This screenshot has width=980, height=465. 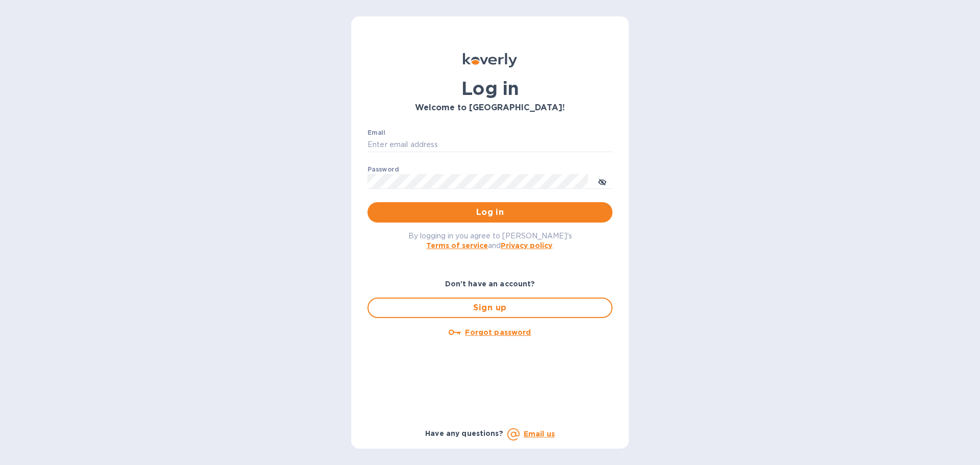 I want to click on a: Email us, so click(x=539, y=434).